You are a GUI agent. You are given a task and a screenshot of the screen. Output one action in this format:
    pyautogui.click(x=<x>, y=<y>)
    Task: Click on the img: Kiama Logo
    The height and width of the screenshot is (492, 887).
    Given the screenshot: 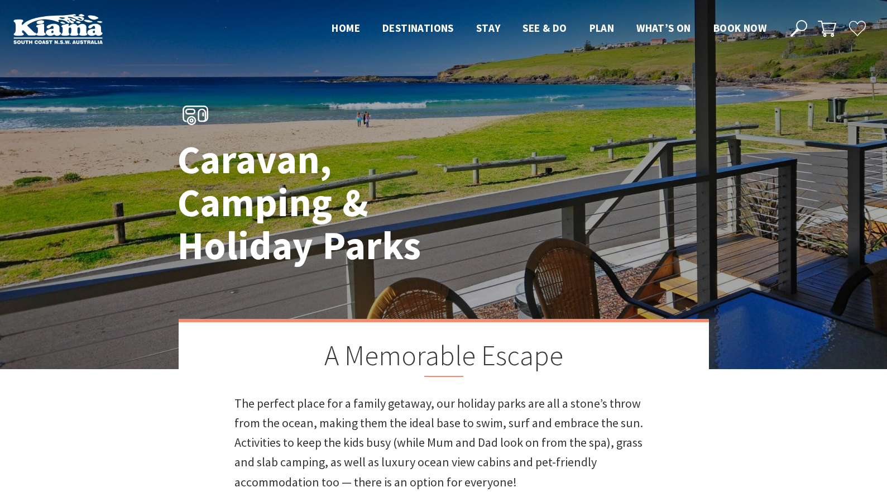 What is the action you would take?
    pyautogui.click(x=58, y=28)
    